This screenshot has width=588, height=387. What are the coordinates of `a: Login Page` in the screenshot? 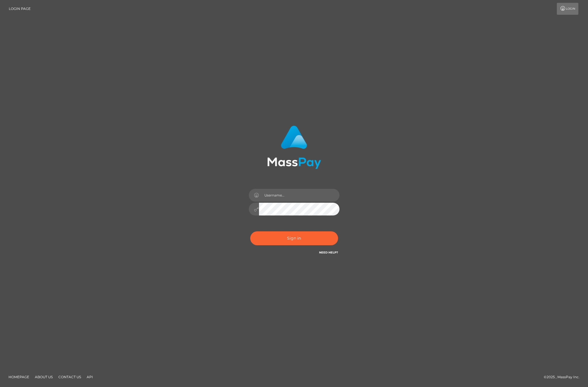 It's located at (20, 9).